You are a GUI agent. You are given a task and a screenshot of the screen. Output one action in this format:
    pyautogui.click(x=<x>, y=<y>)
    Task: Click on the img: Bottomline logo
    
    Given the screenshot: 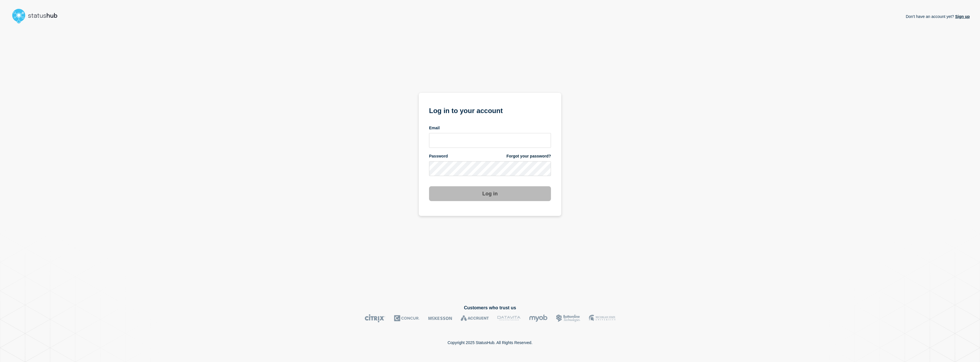 What is the action you would take?
    pyautogui.click(x=568, y=318)
    